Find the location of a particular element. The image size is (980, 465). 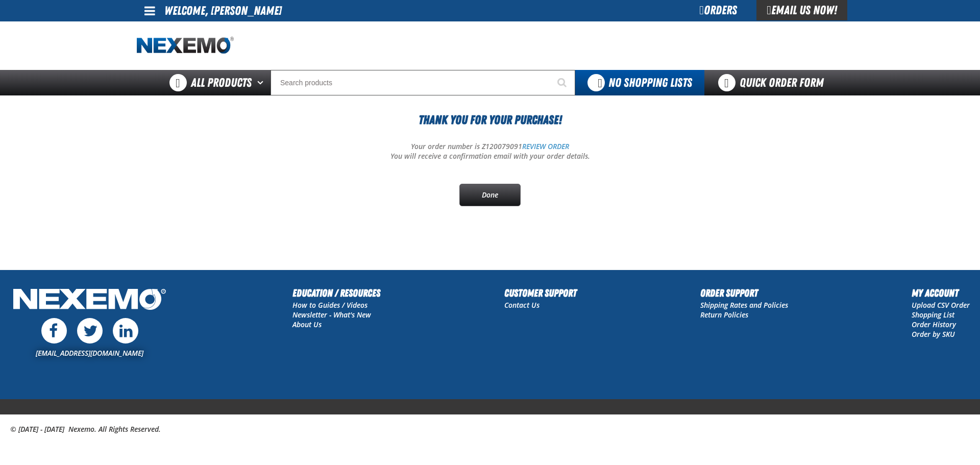

a: How to Guides / Videos is located at coordinates (329, 305).